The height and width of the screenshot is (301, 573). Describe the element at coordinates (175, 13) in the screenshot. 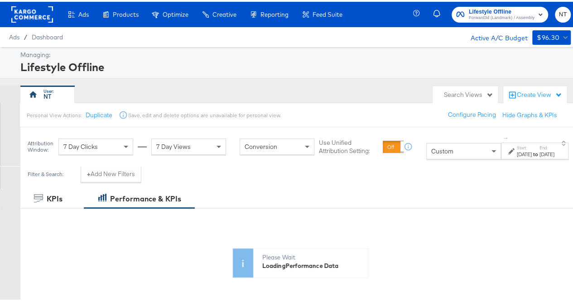

I see `span: Optimize` at that location.